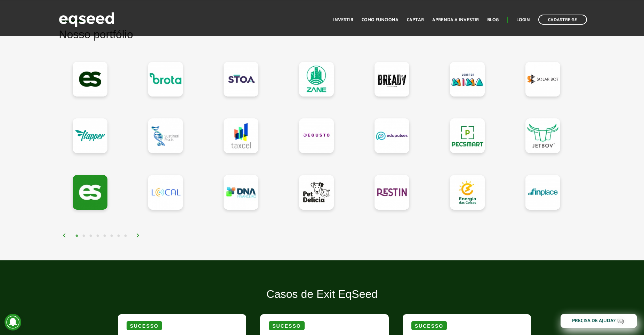 This screenshot has width=644, height=335. I want to click on button: 3 of 4, so click(90, 237).